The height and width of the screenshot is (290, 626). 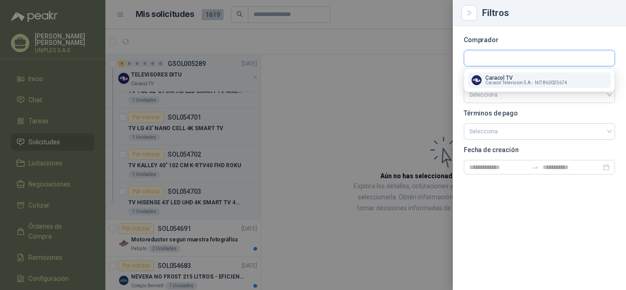 What do you see at coordinates (509, 83) in the screenshot?
I see `span: Caracol Television S.A. -` at bounding box center [509, 83].